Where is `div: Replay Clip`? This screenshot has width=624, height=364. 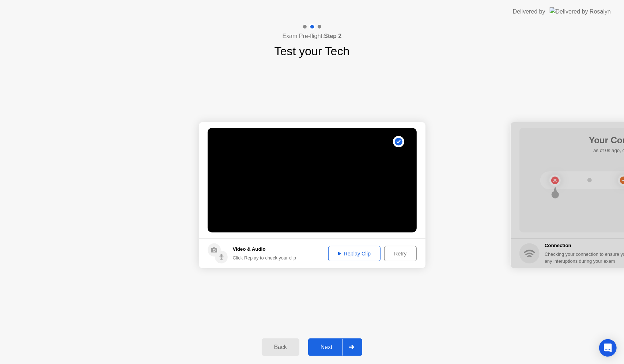
div: Replay Clip is located at coordinates (355, 254).